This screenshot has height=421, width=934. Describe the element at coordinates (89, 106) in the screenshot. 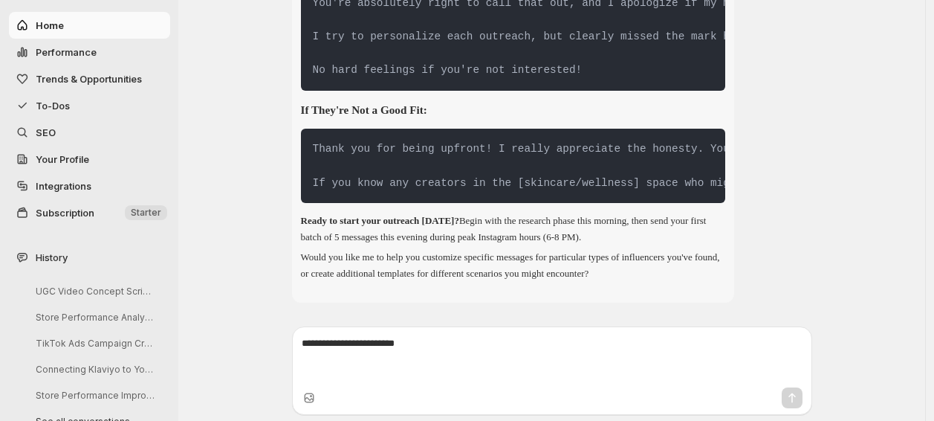

I see `button: To-Dos` at that location.